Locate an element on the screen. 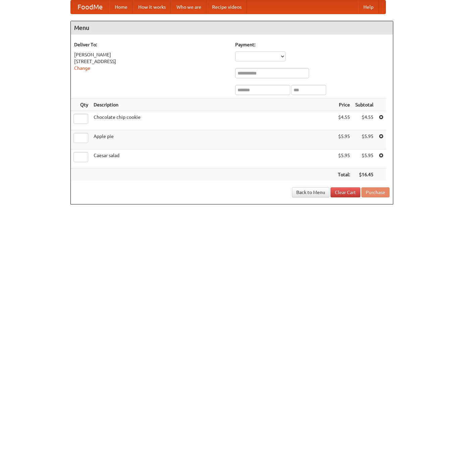 The height and width of the screenshot is (475, 456). h5: Deliver To: is located at coordinates (151, 45).